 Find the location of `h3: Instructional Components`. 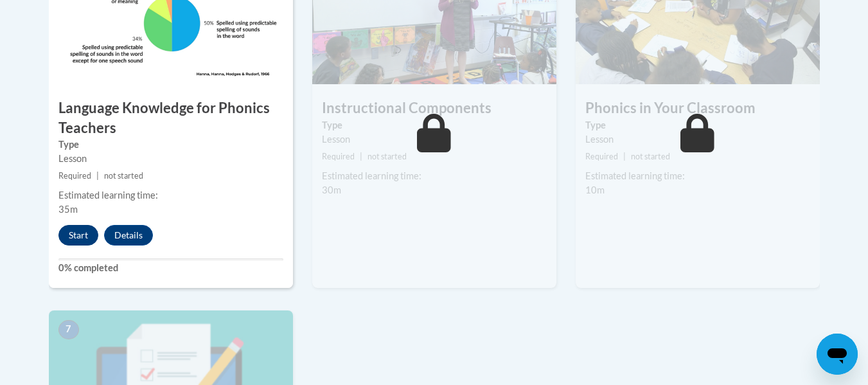

h3: Instructional Components is located at coordinates (435, 108).